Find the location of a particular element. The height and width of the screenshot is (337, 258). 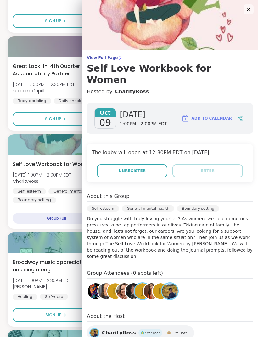

img: AndreaMarie is located at coordinates (106, 291).